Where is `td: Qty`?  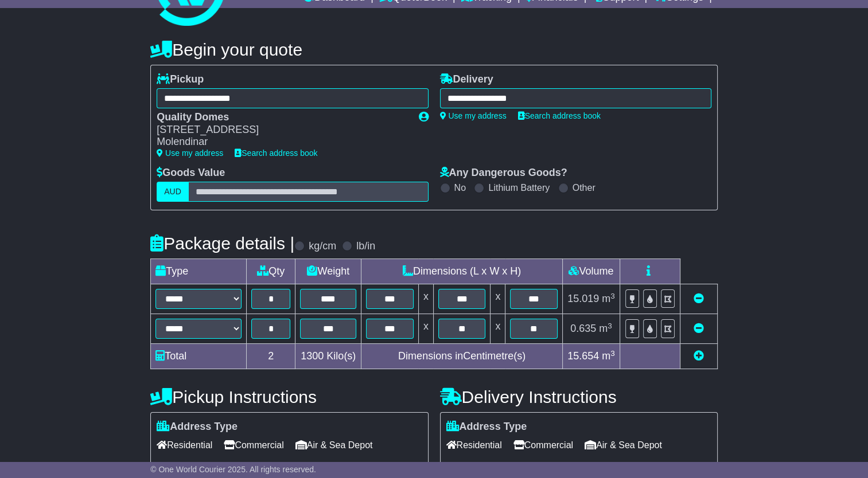
td: Qty is located at coordinates (271, 272).